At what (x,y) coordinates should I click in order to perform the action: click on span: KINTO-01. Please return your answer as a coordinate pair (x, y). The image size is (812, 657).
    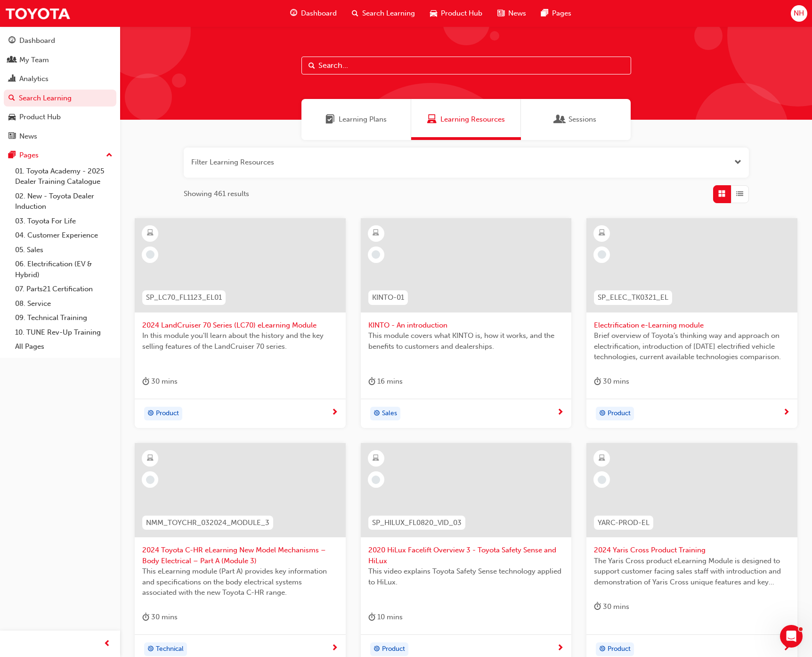
    Looking at the image, I should click on (388, 297).